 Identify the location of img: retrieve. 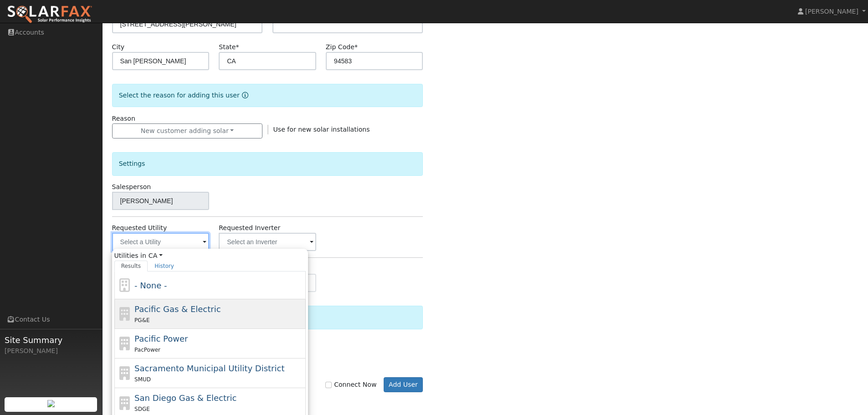
(51, 403).